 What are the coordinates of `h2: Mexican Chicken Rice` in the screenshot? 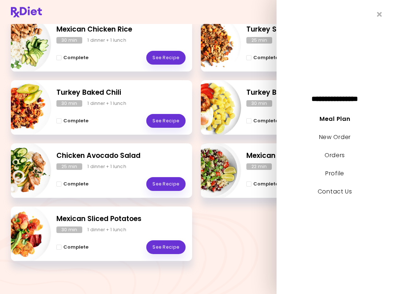 It's located at (121, 29).